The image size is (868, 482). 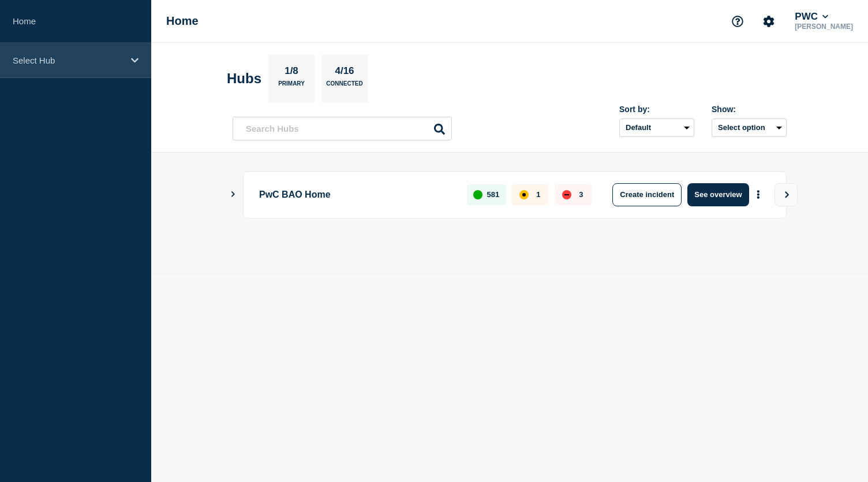 I want to click on div: Sort by:, so click(x=656, y=110).